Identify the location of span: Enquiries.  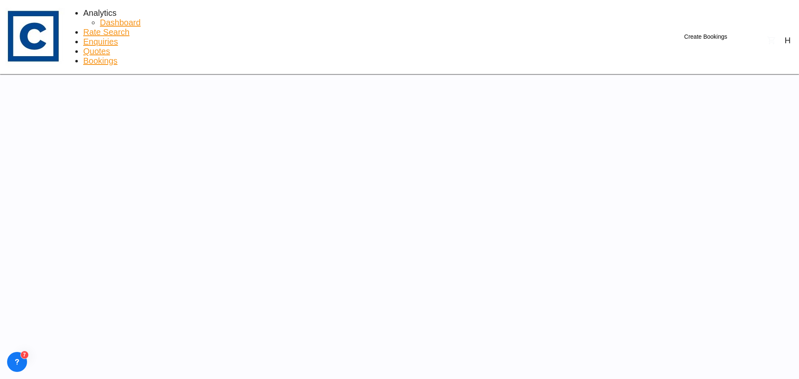
(100, 42).